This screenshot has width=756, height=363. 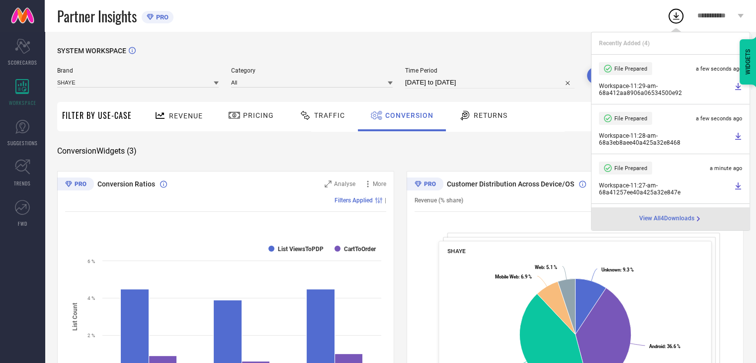 I want to click on tspan: Unknown, so click(x=611, y=269).